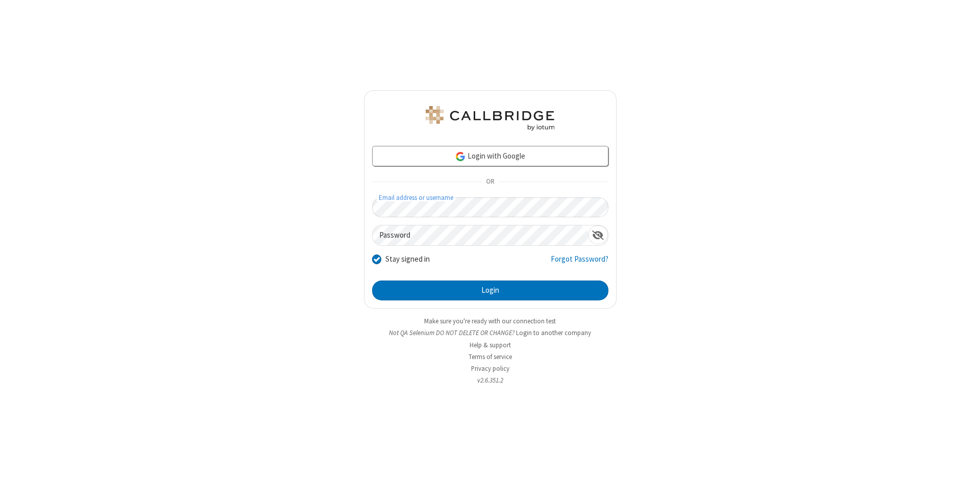 The height and width of the screenshot is (483, 980). Describe the element at coordinates (597, 235) in the screenshot. I see `div: Show password` at that location.